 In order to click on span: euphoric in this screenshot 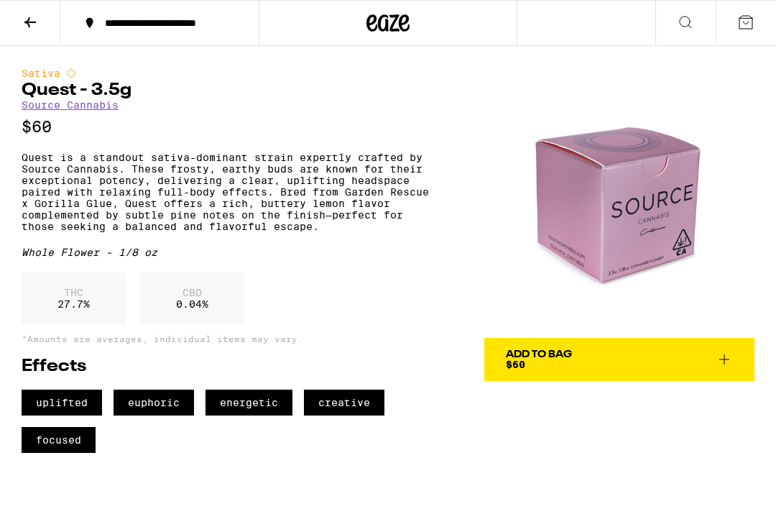, I will do `click(154, 402)`.